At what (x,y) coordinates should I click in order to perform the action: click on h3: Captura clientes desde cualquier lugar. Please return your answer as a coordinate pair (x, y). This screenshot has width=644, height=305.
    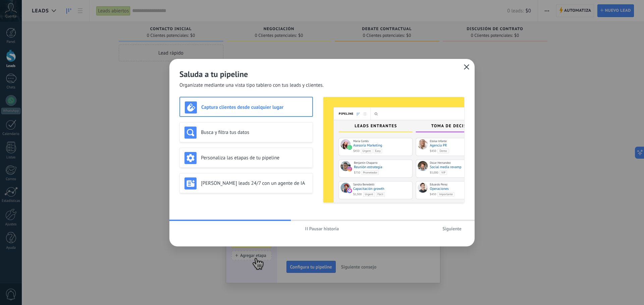
    Looking at the image, I should click on (254, 107).